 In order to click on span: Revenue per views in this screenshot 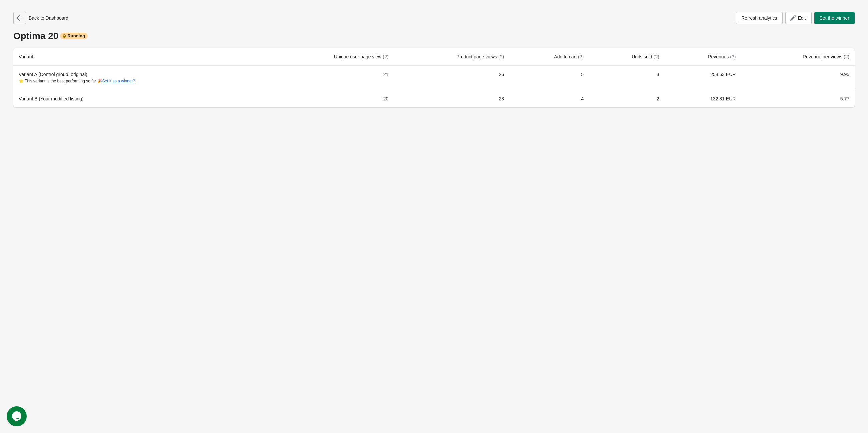, I will do `click(826, 57)`.